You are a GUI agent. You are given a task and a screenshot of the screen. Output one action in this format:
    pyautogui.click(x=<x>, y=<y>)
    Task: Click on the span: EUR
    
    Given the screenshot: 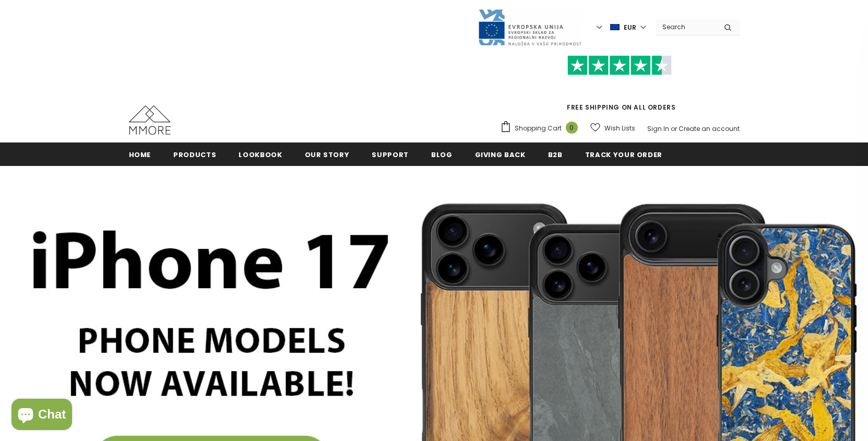 What is the action you would take?
    pyautogui.click(x=630, y=28)
    